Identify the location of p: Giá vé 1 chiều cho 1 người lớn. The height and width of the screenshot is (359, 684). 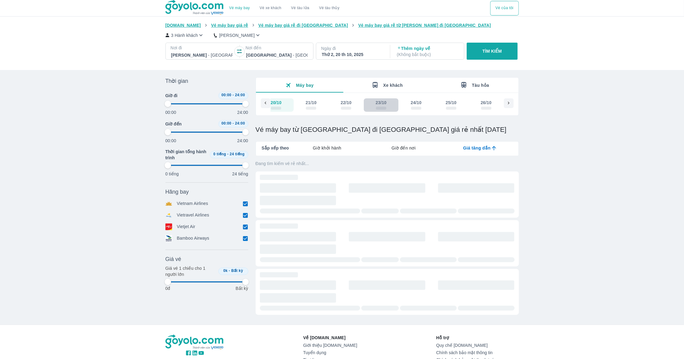
(191, 271).